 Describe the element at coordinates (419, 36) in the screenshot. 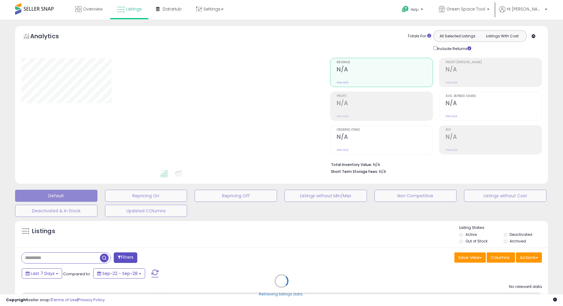

I see `div: Totals For` at that location.